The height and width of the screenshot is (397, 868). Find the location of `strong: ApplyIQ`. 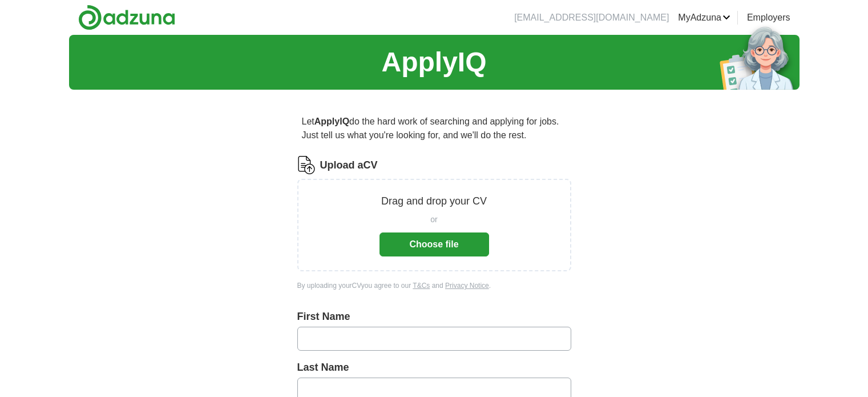

strong: ApplyIQ is located at coordinates (332, 121).